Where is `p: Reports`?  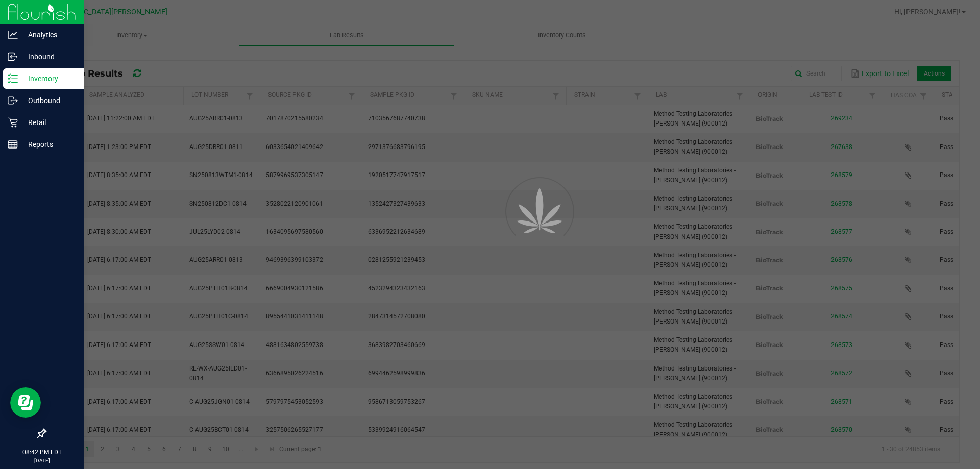 p: Reports is located at coordinates (48, 145).